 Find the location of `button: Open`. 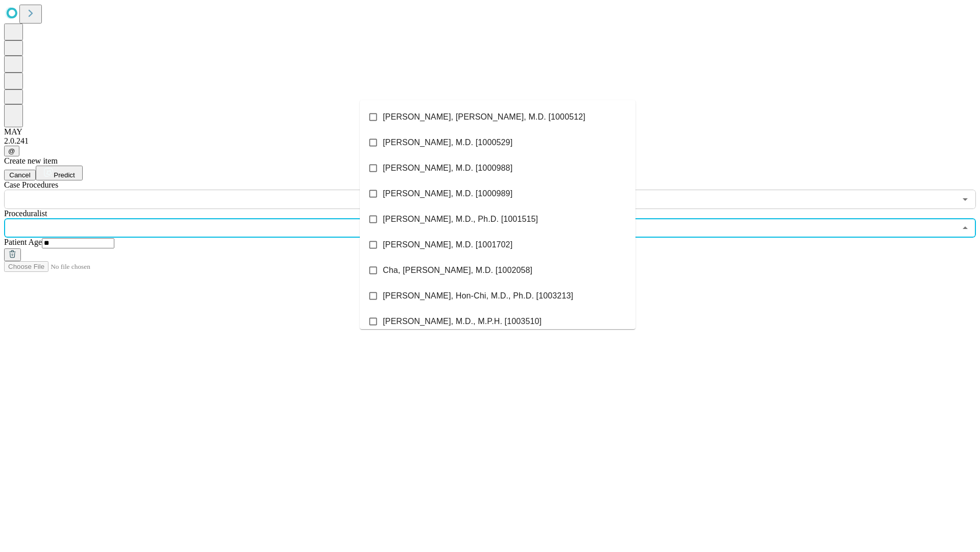

button: Open is located at coordinates (965, 199).